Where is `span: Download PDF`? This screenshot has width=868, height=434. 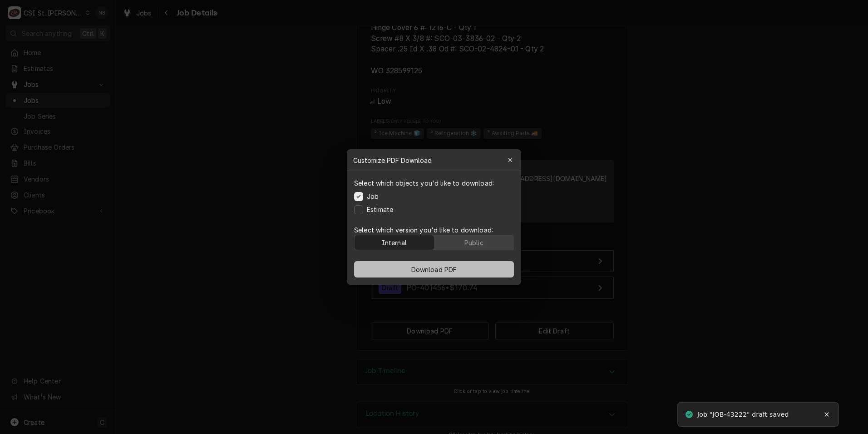
span: Download PDF is located at coordinates (434, 269).